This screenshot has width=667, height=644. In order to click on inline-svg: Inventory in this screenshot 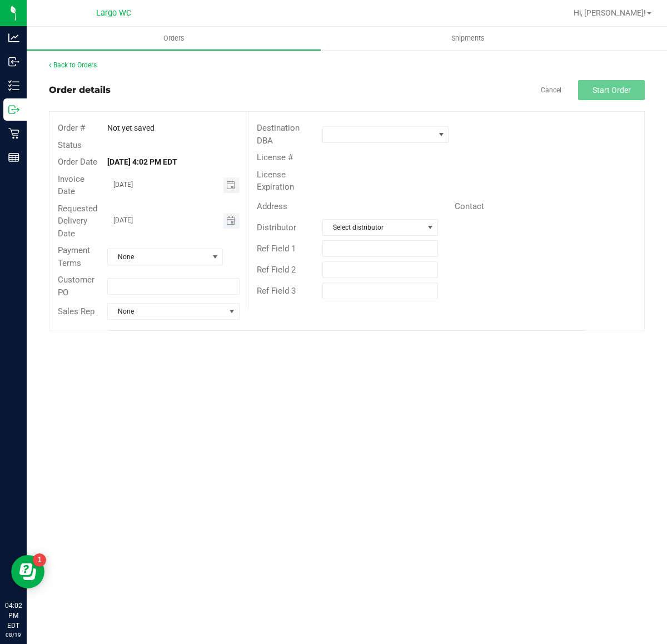, I will do `click(14, 85)`.